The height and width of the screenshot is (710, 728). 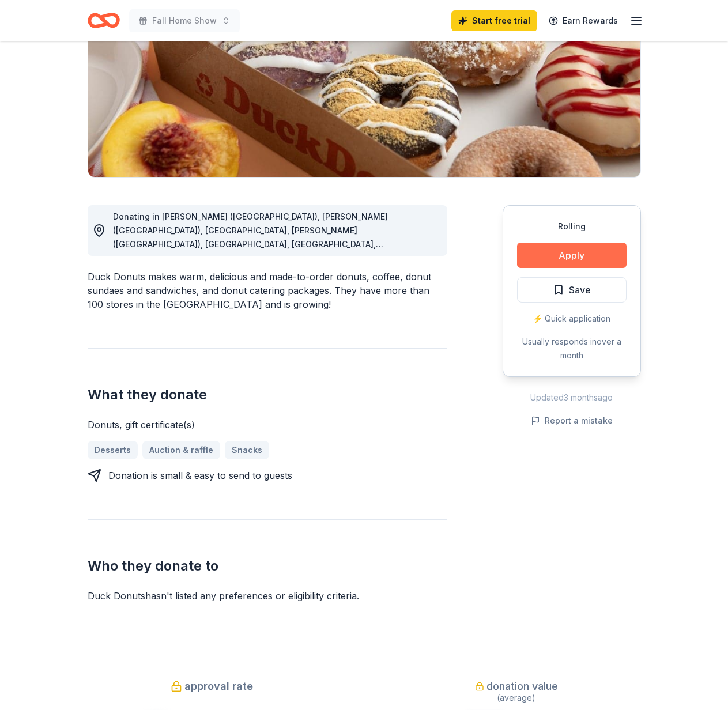 What do you see at coordinates (495, 20) in the screenshot?
I see `a: Start free trial` at bounding box center [495, 20].